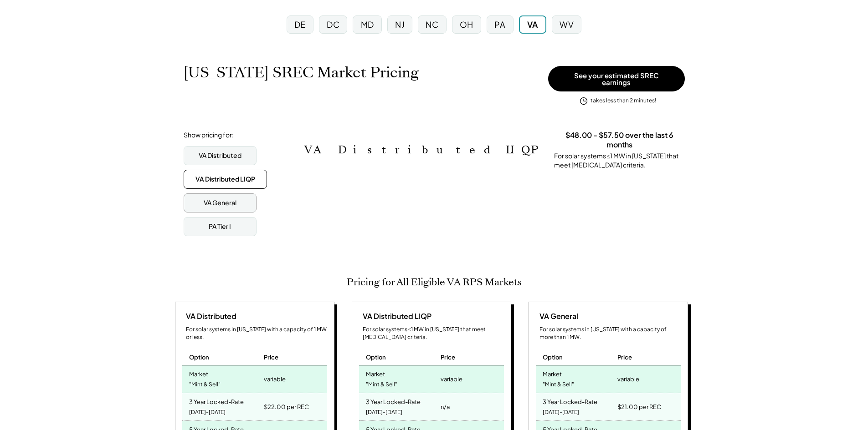 This screenshot has width=868, height=430. What do you see at coordinates (619, 140) in the screenshot?
I see `h3: $48.00 - $57.50 over the last 6 months` at bounding box center [619, 140].